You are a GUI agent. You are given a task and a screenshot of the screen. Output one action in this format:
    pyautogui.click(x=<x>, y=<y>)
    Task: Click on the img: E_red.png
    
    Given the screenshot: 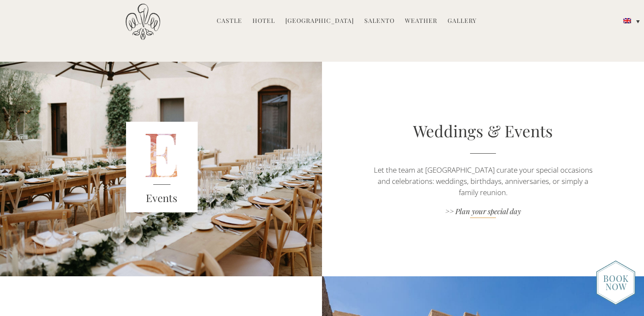 What is the action you would take?
    pyautogui.click(x=162, y=167)
    